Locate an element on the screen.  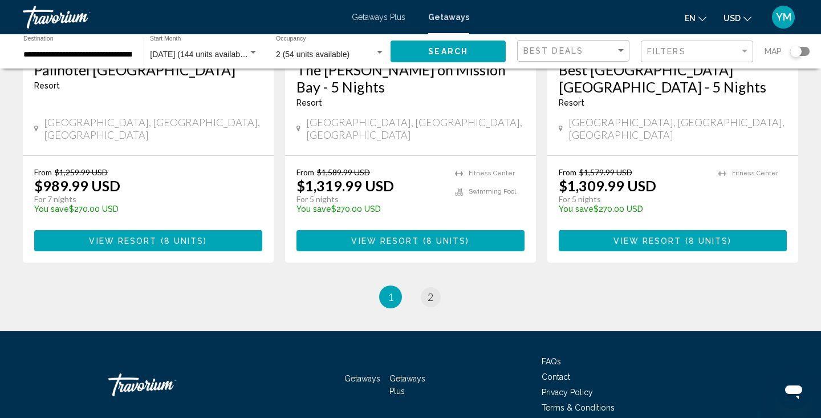
span: Search is located at coordinates (448, 52).